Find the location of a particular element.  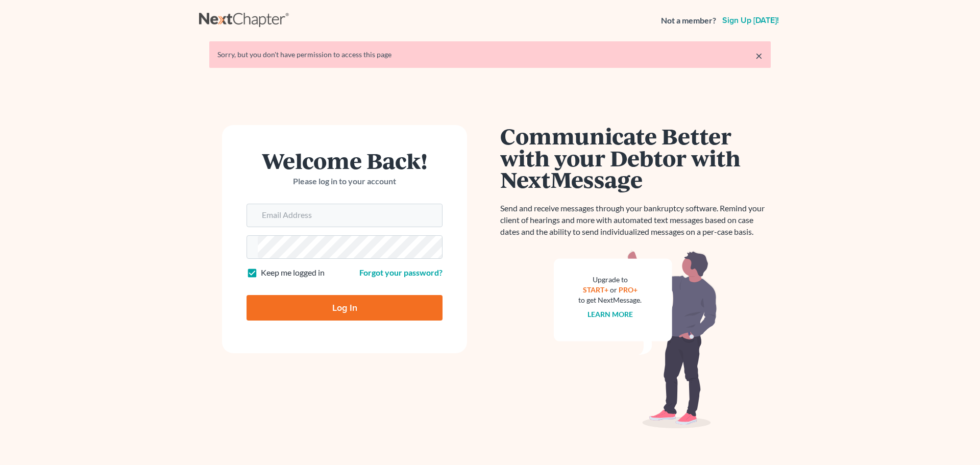

strong: Not a member? is located at coordinates (688, 20).